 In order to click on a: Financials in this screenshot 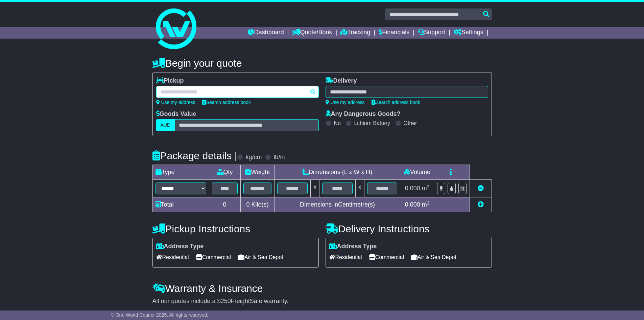, I will do `click(394, 32)`.